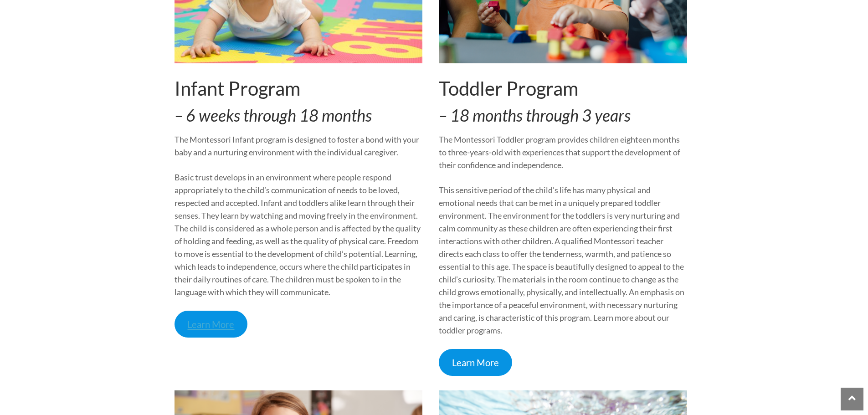  Describe the element at coordinates (535, 115) in the screenshot. I see `em: – 18 months through 3 years` at that location.